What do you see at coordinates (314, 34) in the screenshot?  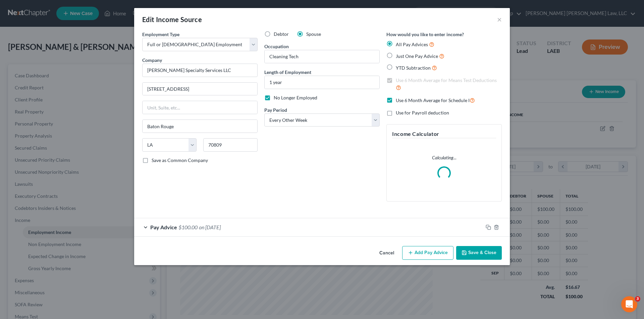 I see `span: Spouse` at bounding box center [314, 34].